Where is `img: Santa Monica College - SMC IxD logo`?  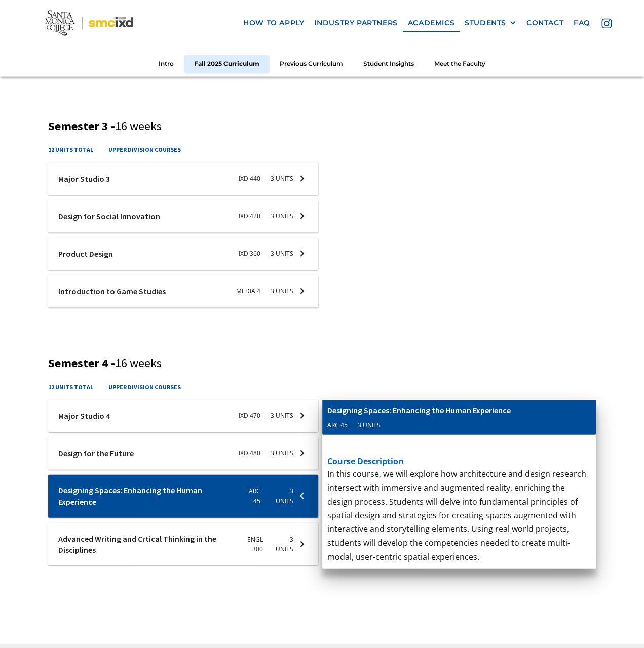
img: Santa Monica College - SMC IxD logo is located at coordinates (89, 23).